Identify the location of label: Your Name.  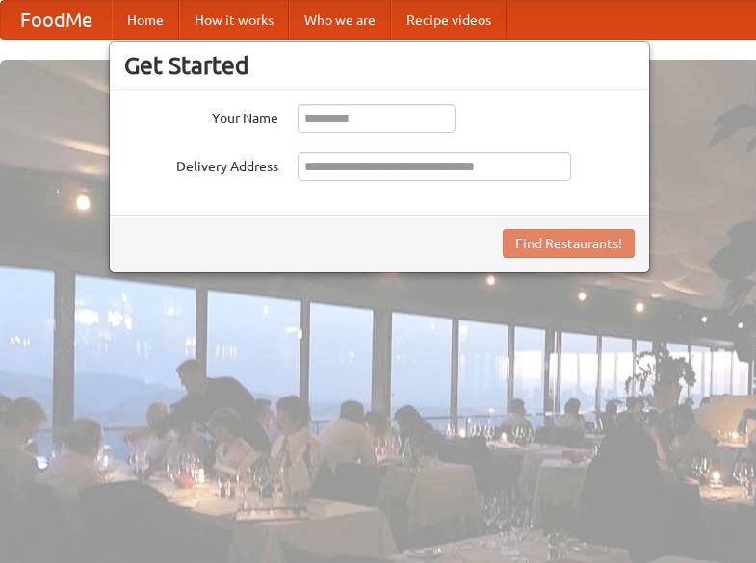
(201, 116).